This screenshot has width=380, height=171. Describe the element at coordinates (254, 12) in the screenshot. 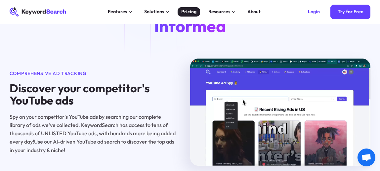

I see `div: About` at that location.